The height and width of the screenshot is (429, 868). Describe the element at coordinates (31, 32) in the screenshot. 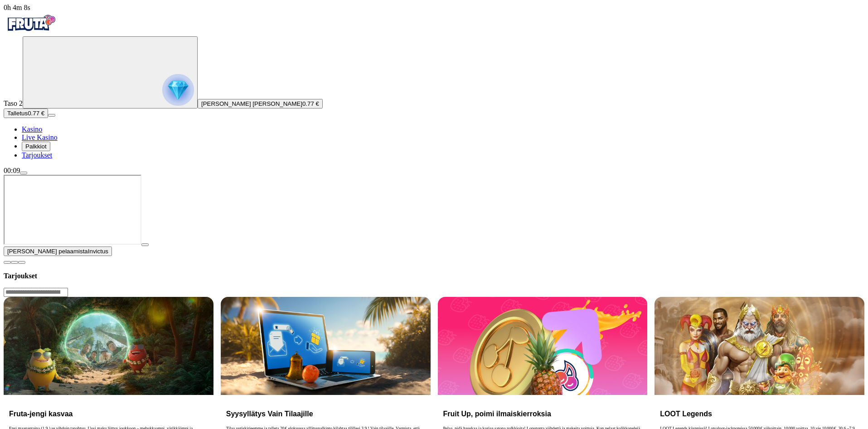

I see `a: Fruta` at that location.